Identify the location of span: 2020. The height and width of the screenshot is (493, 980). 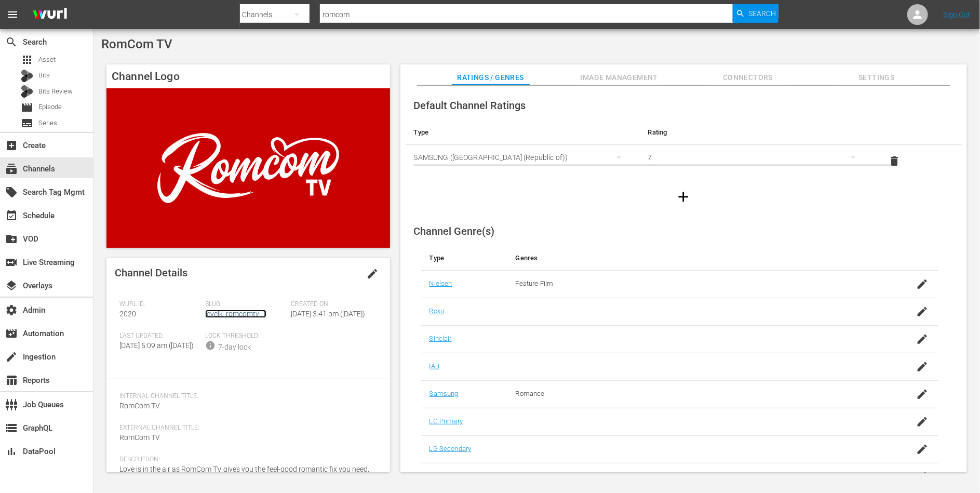
(128, 314).